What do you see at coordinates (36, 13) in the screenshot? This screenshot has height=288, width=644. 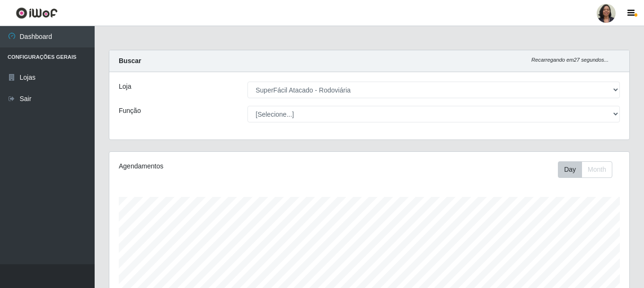 I see `img: CoreUI Logo` at bounding box center [36, 13].